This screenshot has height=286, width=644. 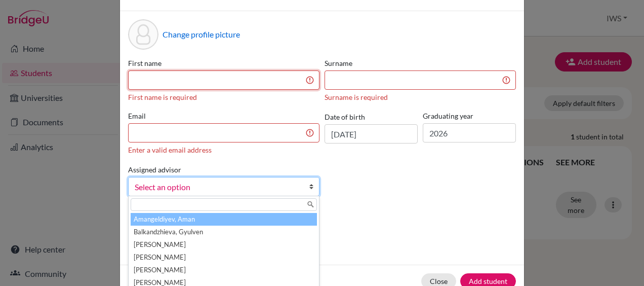 What do you see at coordinates (224, 232) in the screenshot?
I see `li: Balkandzhieva, Gyulven` at bounding box center [224, 232].